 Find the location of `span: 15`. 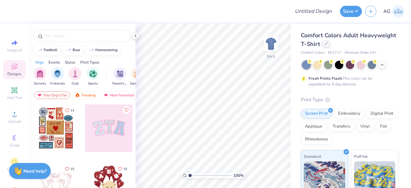

span: 15 is located at coordinates (72, 169).